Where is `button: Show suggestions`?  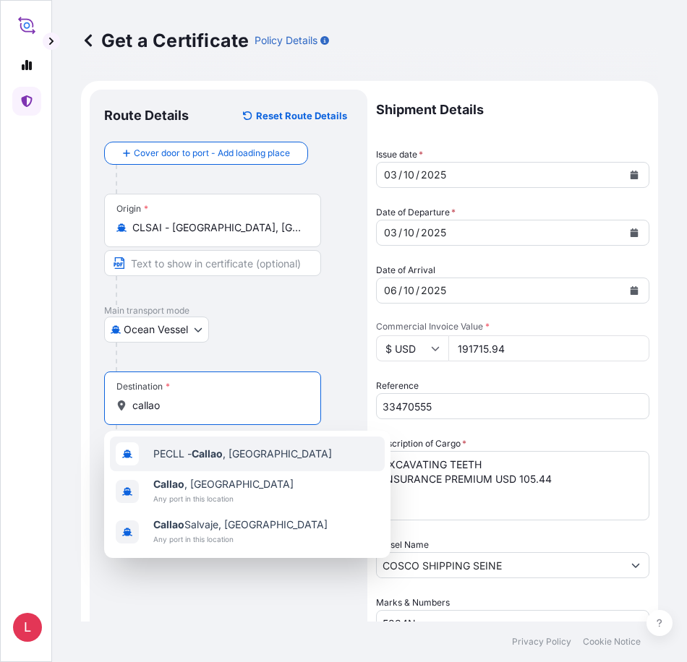 button: Show suggestions is located at coordinates (635, 565).